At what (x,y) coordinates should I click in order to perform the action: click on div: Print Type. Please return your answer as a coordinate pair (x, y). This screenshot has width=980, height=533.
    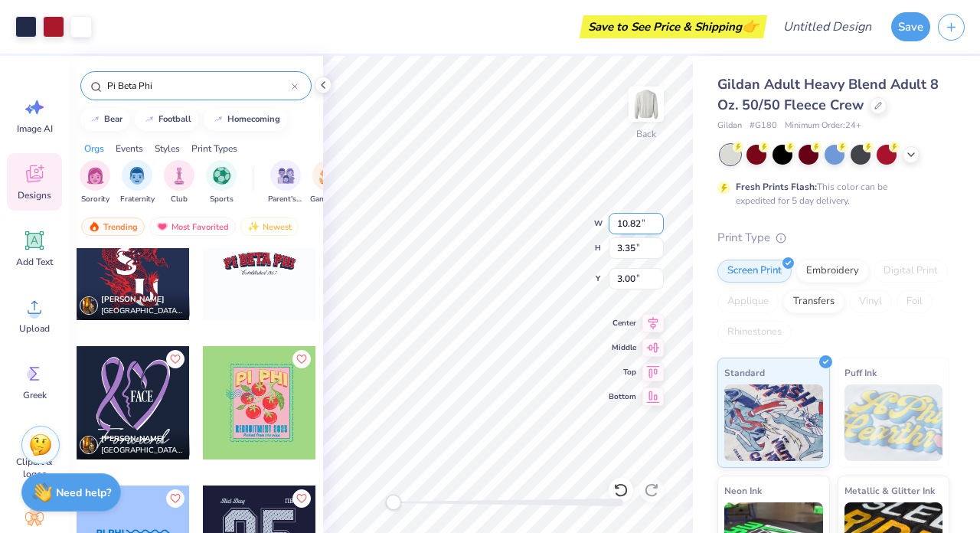
    Looking at the image, I should click on (833, 237).